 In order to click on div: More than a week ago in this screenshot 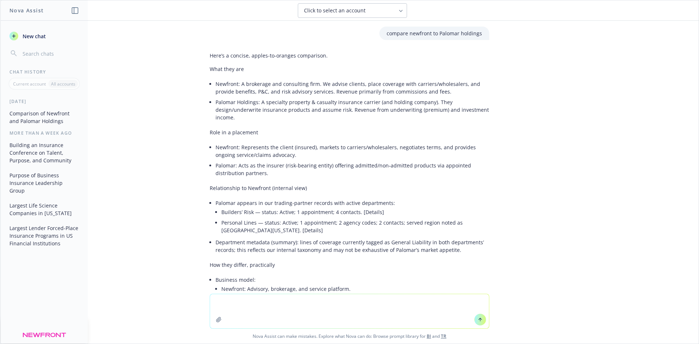, I will do `click(44, 133)`.